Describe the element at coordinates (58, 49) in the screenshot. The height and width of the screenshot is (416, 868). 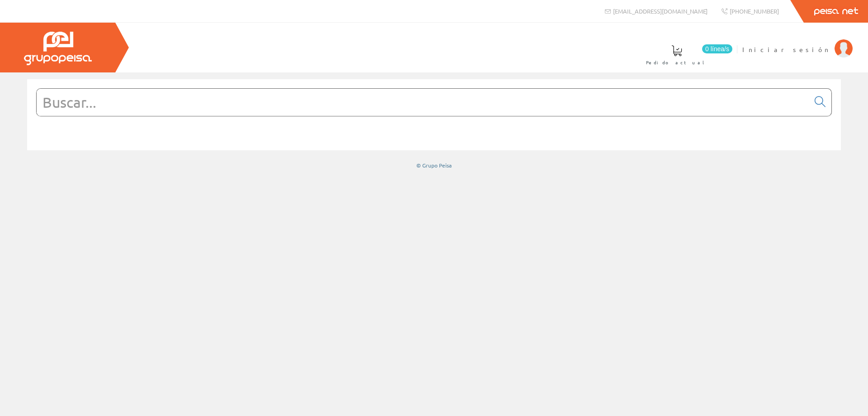
I see `img: Grupo Peisa` at that location.